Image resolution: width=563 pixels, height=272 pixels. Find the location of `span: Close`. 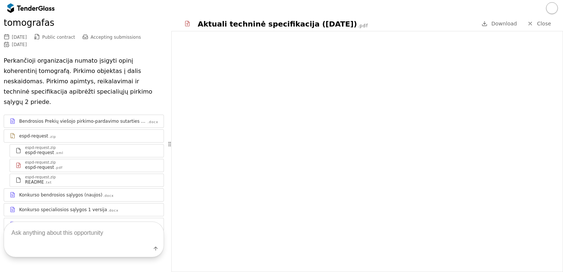

span: Close is located at coordinates (544, 24).